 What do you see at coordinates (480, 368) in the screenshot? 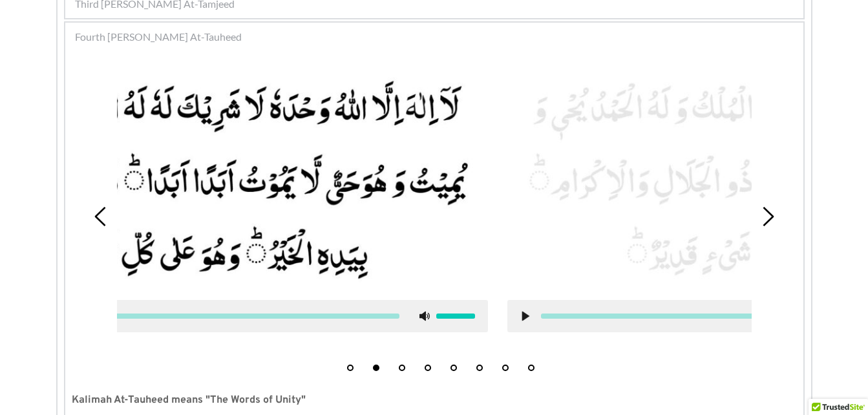
I see `button: 6 of 8` at bounding box center [480, 368].